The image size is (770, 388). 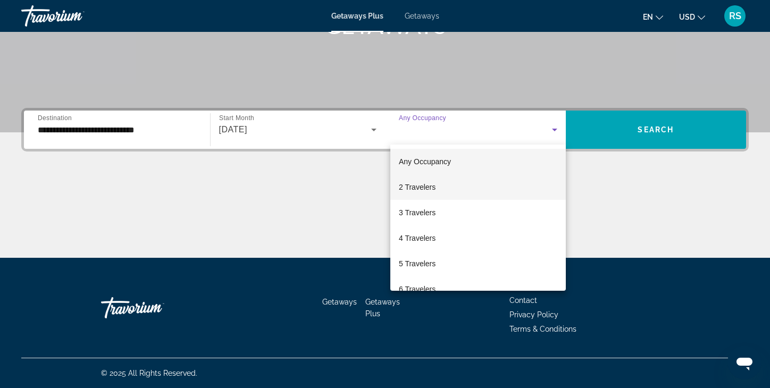 I want to click on span: 2 Travelers, so click(x=417, y=187).